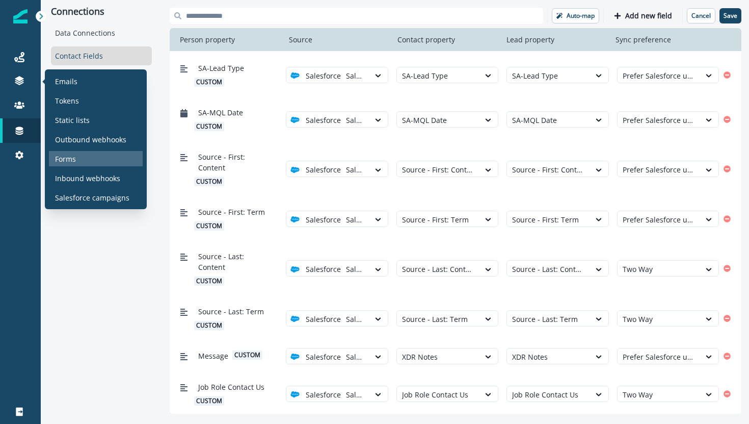  What do you see at coordinates (96, 178) in the screenshot?
I see `a: Inbound webhooks` at bounding box center [96, 178].